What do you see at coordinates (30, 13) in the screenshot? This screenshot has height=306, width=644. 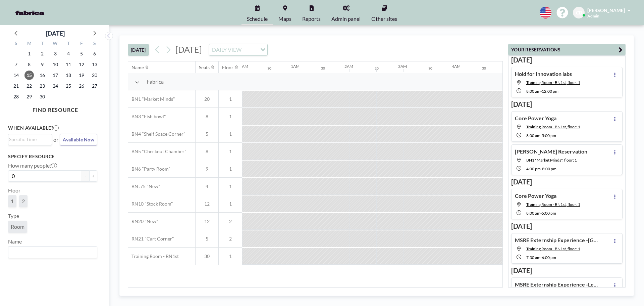 I see `img: organization-logo` at bounding box center [30, 13].